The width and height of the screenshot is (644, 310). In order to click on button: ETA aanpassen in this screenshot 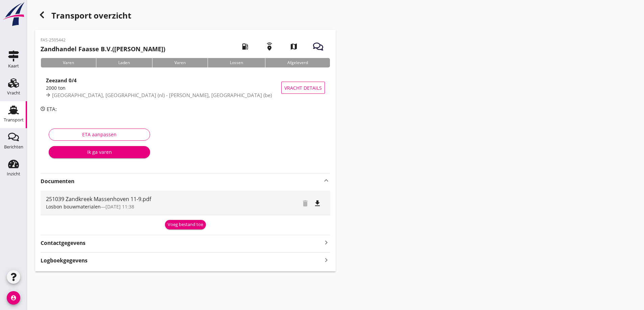, I will do `click(100, 135)`.